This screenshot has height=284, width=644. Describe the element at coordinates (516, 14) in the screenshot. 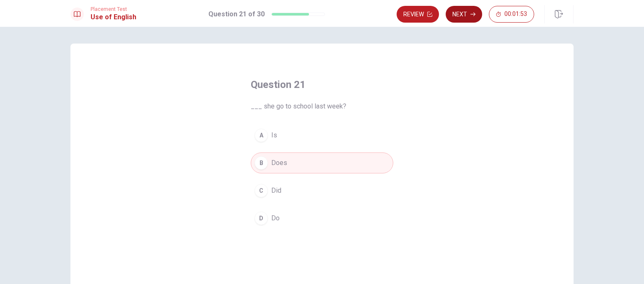

I see `span: 00:01:53` at that location.